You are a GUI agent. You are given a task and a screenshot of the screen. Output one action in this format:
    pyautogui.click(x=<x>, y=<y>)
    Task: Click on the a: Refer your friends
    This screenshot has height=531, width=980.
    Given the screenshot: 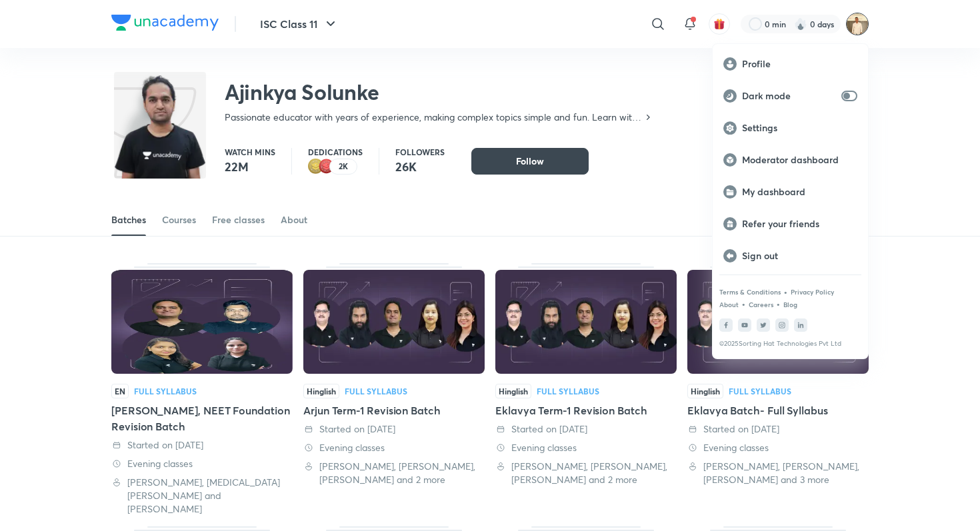 What is the action you would take?
    pyautogui.click(x=790, y=224)
    